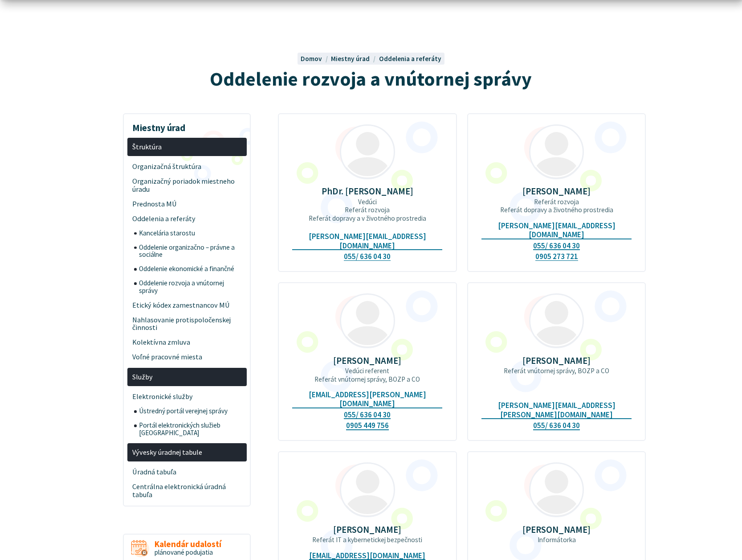 Image resolution: width=742 pixels, height=560 pixels. I want to click on a: Prednosta MÚ, so click(187, 204).